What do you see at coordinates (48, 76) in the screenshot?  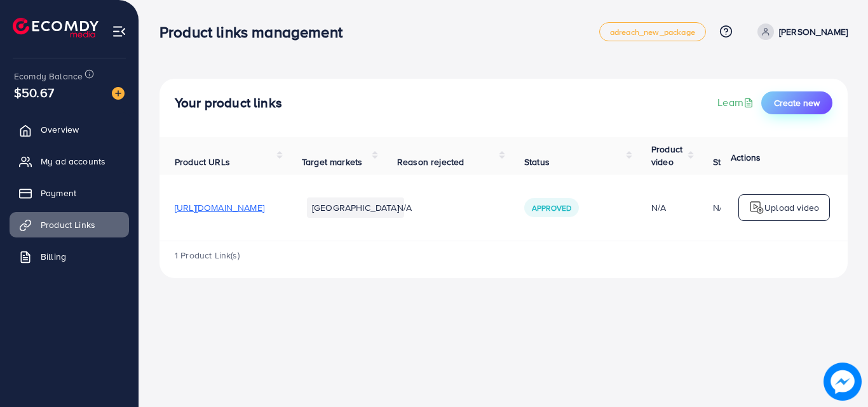 I see `span: Ecomdy Balance` at bounding box center [48, 76].